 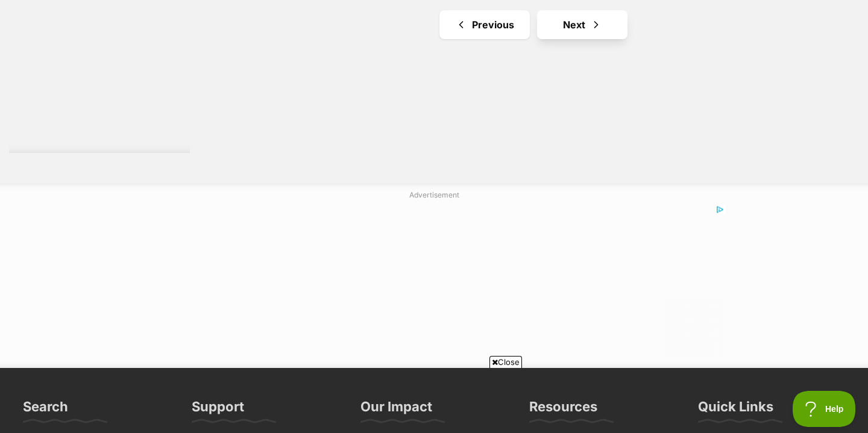 I want to click on span: Close, so click(x=506, y=362).